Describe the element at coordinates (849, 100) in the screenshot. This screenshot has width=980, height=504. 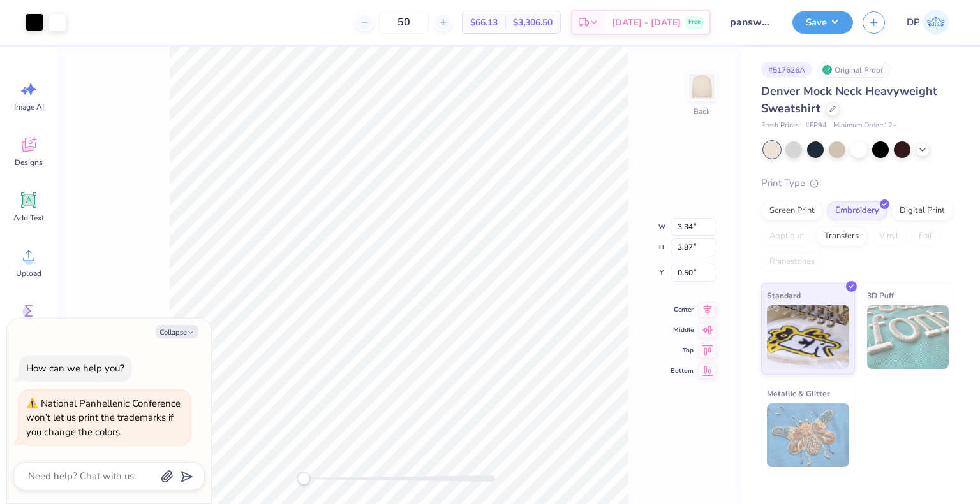
I see `span: Denver Mock Neck Heavyweight Sweatshirt` at that location.